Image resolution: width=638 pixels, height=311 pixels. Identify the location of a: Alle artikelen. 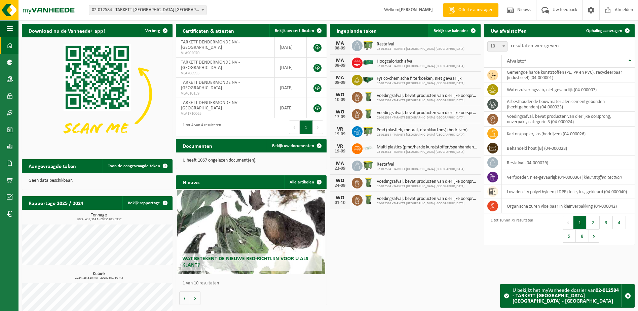
(305, 182).